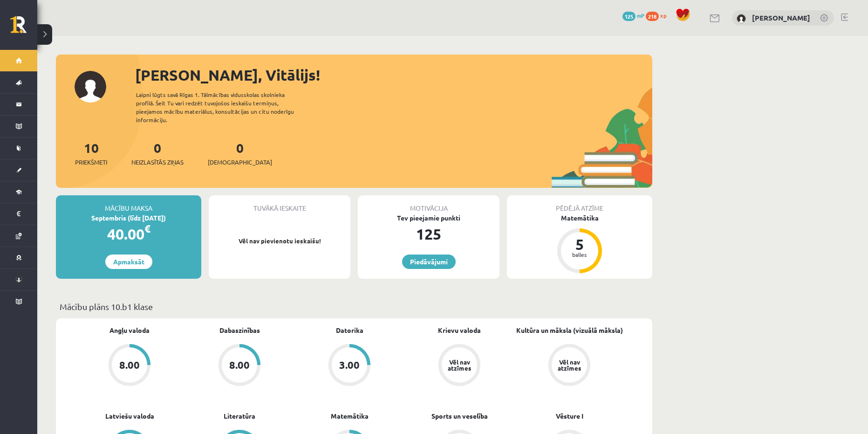 This screenshot has height=434, width=868. I want to click on a: Latviešu valoda, so click(130, 416).